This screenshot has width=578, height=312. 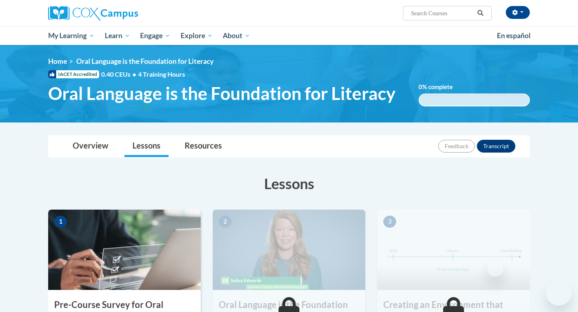 I want to click on a: En español, so click(x=514, y=36).